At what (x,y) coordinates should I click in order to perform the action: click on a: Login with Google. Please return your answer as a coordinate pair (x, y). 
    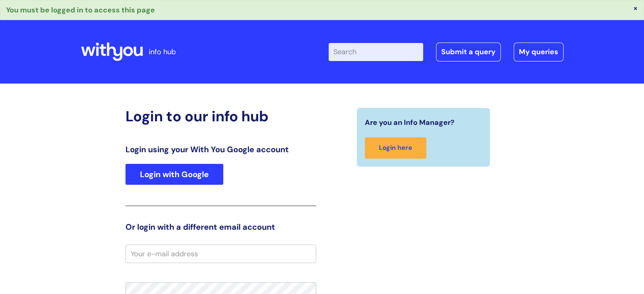
    Looking at the image, I should click on (174, 174).